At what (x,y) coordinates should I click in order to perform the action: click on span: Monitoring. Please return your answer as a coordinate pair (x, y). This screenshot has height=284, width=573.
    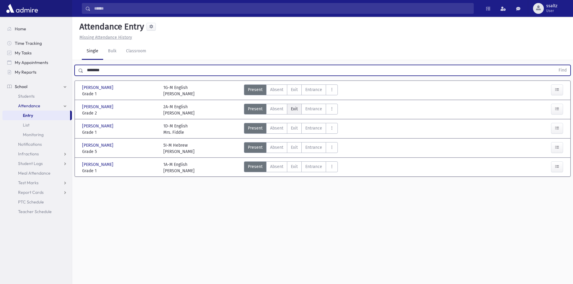
    Looking at the image, I should click on (33, 135).